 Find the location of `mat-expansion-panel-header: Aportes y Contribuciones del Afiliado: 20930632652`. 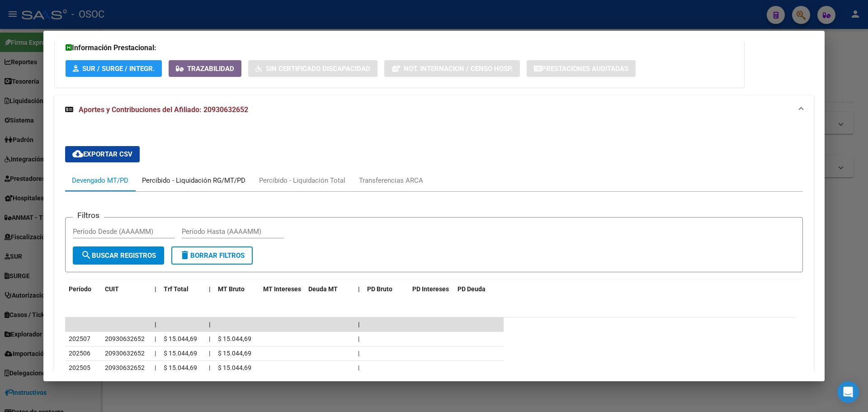

mat-expansion-panel-header: Aportes y Contribuciones del Afiliado: 20930632652 is located at coordinates (434, 110).